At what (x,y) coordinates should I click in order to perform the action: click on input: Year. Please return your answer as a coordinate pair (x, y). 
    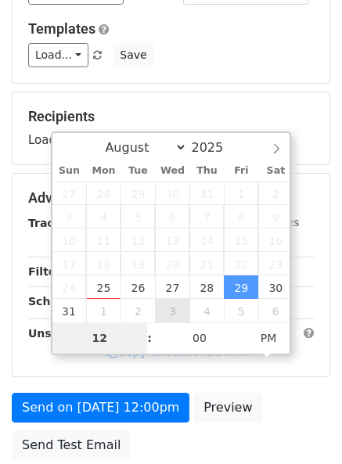
    Looking at the image, I should click on (215, 147).